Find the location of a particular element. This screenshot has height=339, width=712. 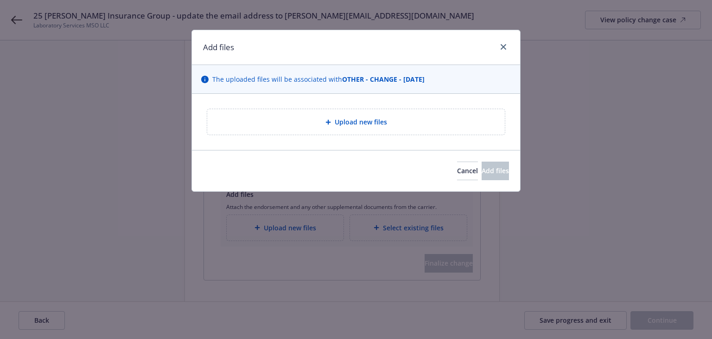

span: Cancel is located at coordinates (468, 170).